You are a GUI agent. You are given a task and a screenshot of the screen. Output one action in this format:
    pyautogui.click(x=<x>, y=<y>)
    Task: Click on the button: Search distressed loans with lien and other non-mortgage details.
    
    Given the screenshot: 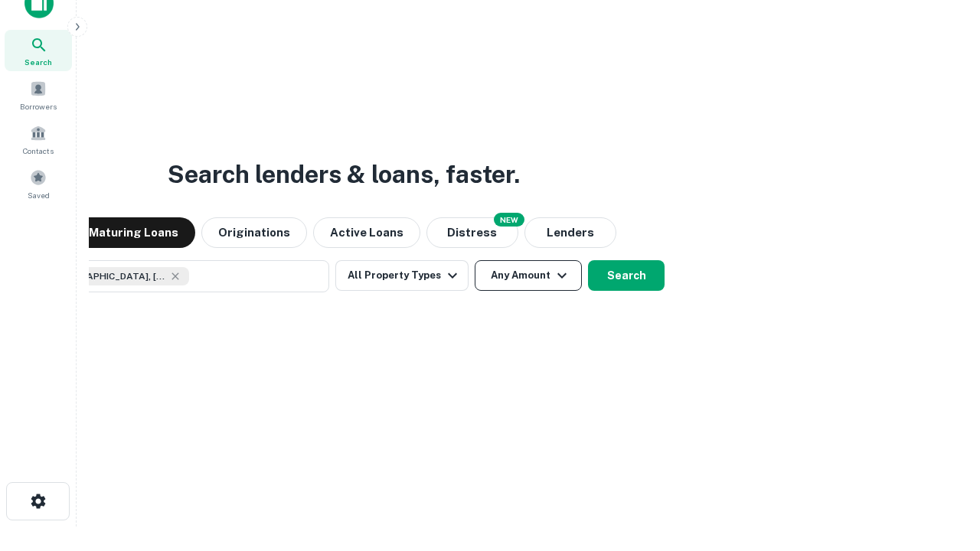 What is the action you would take?
    pyautogui.click(x=473, y=233)
    